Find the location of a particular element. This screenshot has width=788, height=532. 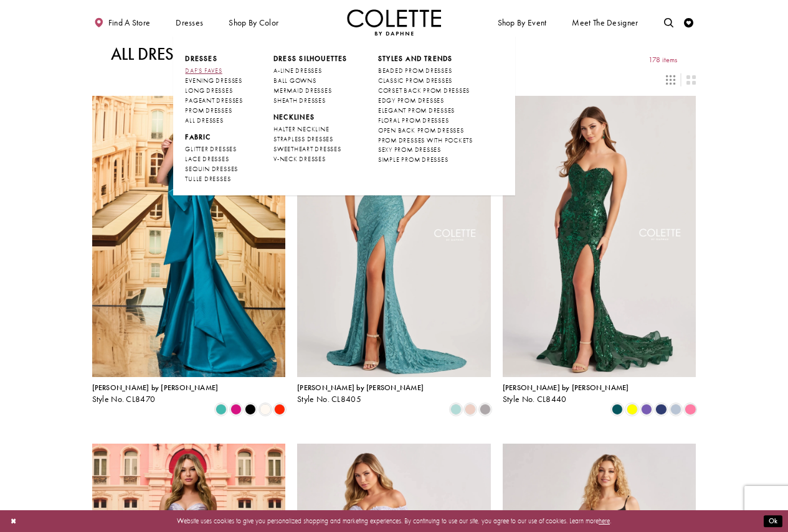

a: here is located at coordinates (604, 521).